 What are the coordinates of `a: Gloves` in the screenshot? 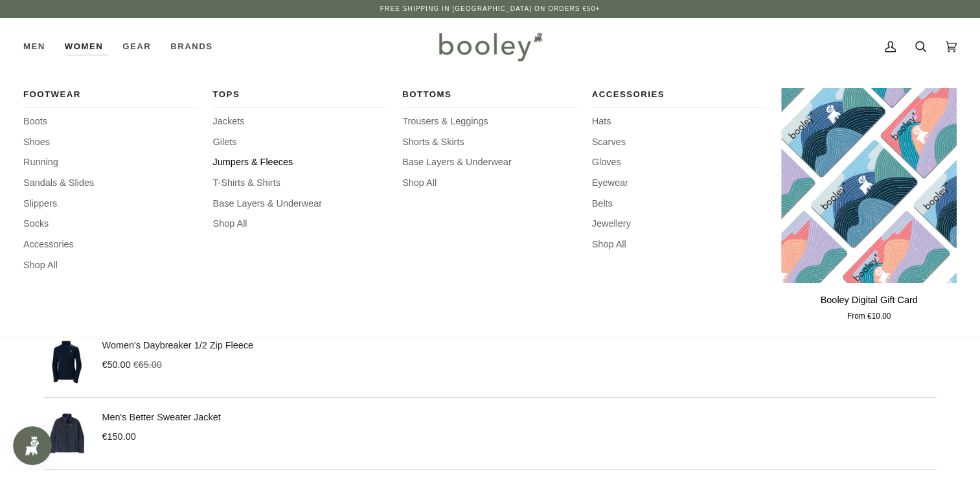 It's located at (679, 163).